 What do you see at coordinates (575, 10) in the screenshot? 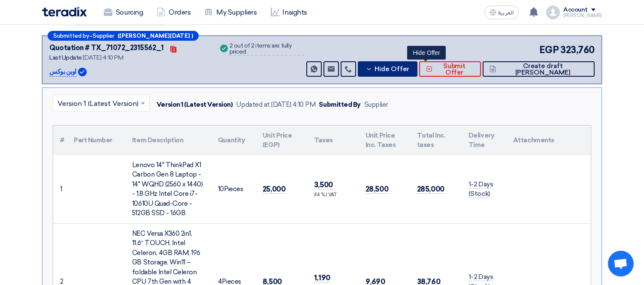
I see `div: Account` at bounding box center [575, 10].